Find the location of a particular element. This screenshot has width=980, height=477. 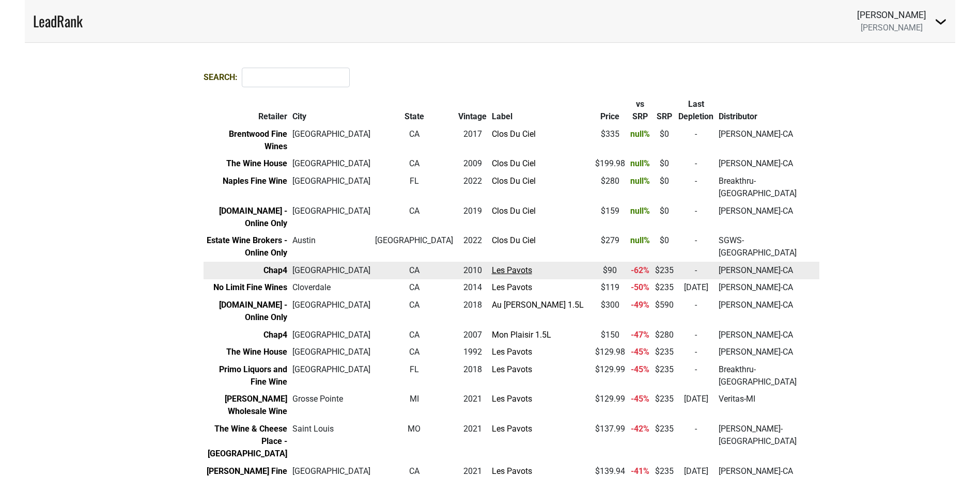

td: $ 150 is located at coordinates (610, 335).